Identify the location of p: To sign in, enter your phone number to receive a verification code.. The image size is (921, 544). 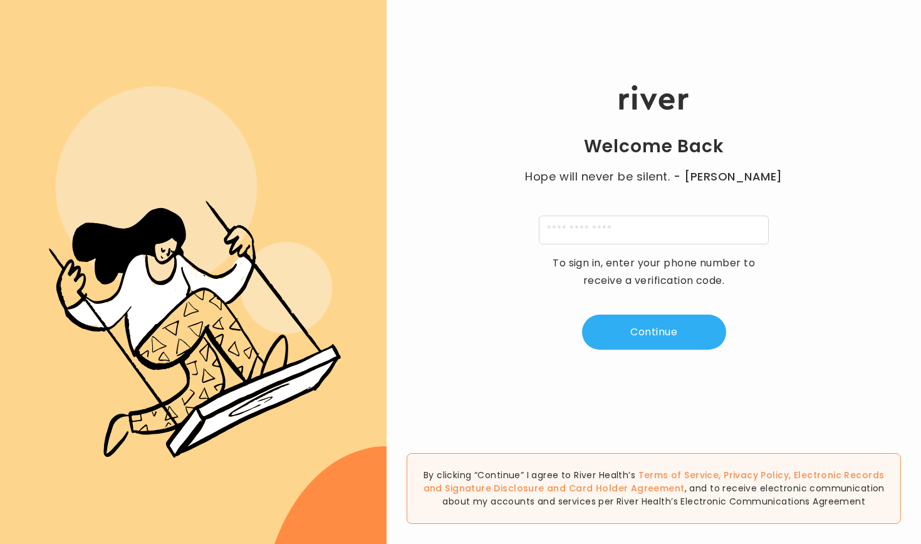
(654, 272).